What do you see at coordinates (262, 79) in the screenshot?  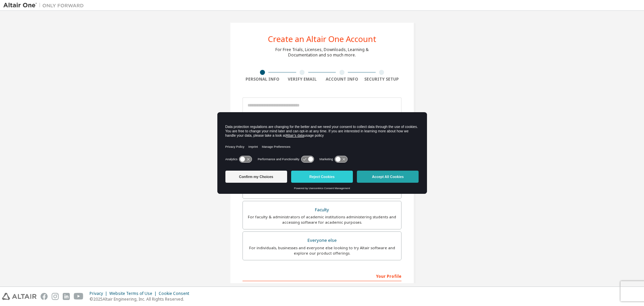 I see `div: Personal Info` at bounding box center [262, 79].